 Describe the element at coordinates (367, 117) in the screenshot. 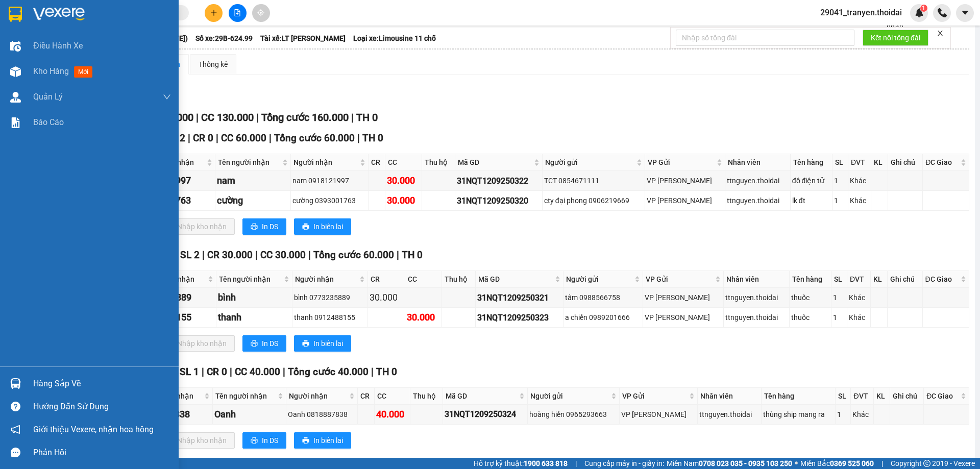

I see `span: TH 0` at that location.